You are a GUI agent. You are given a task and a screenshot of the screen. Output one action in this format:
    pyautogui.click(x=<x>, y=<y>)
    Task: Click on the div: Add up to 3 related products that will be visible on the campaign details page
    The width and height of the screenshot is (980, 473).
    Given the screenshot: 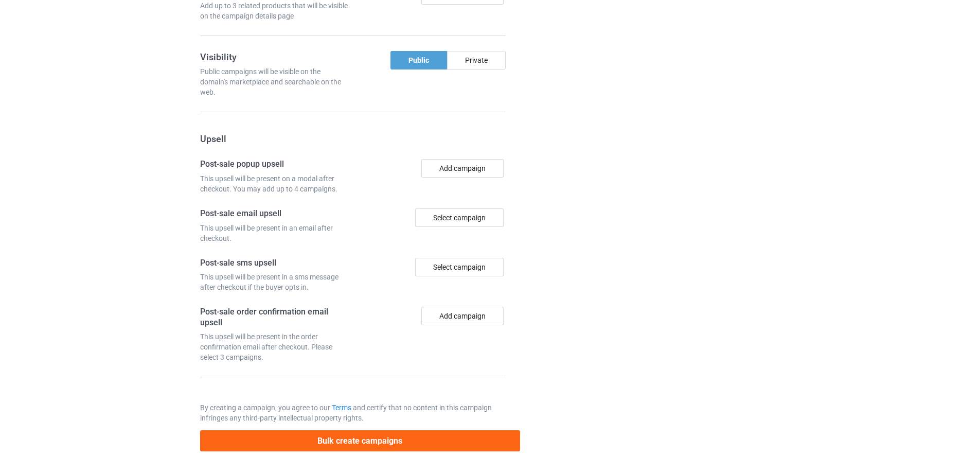 What is the action you would take?
    pyautogui.click(x=274, y=11)
    